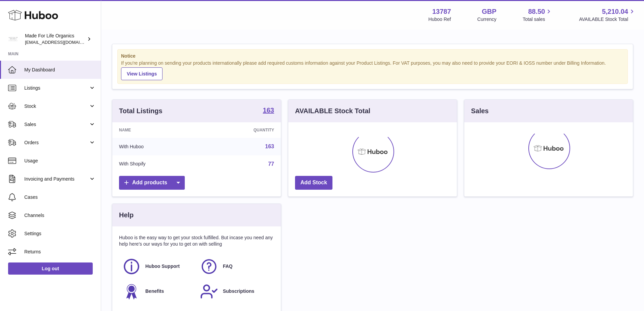  What do you see at coordinates (56, 88) in the screenshot?
I see `span: Listings` at bounding box center [56, 88].